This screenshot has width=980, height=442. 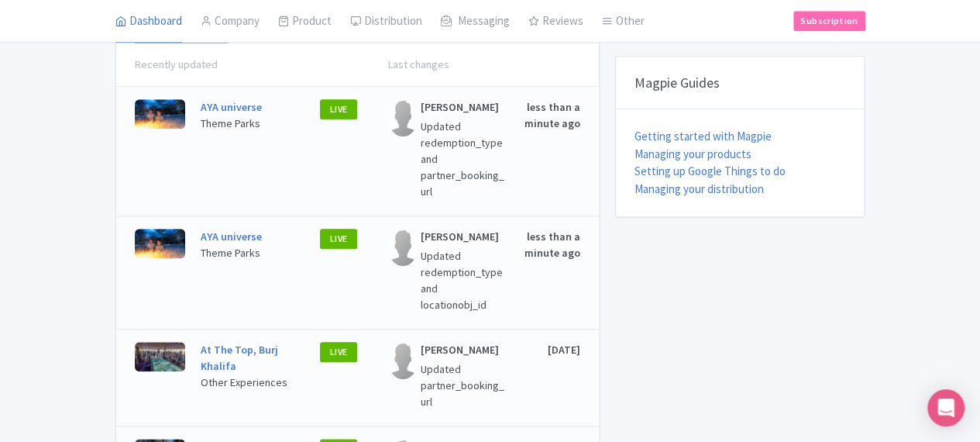 What do you see at coordinates (246, 65) in the screenshot?
I see `div: Recently updated` at bounding box center [246, 65].